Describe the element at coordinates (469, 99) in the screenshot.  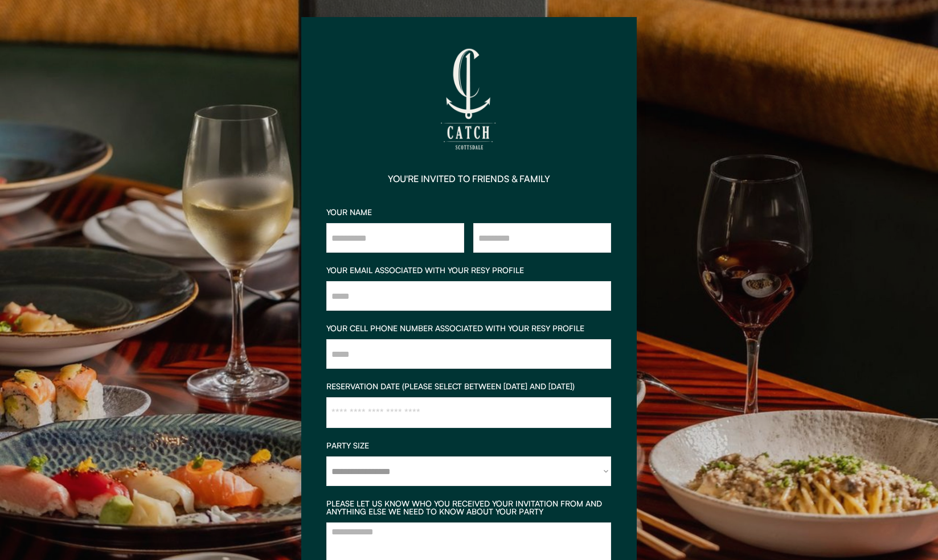
I see `img: CATCH%20SCOTTSDALE_Logo%20Only.png` at that location.